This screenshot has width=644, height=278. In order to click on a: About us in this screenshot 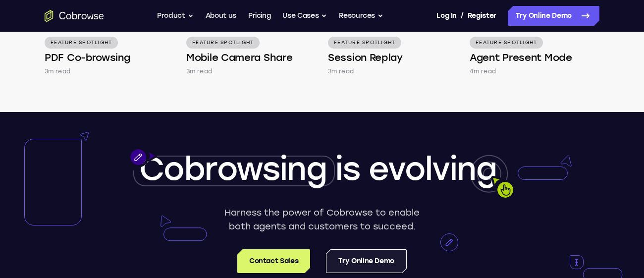, I will do `click(221, 16)`.